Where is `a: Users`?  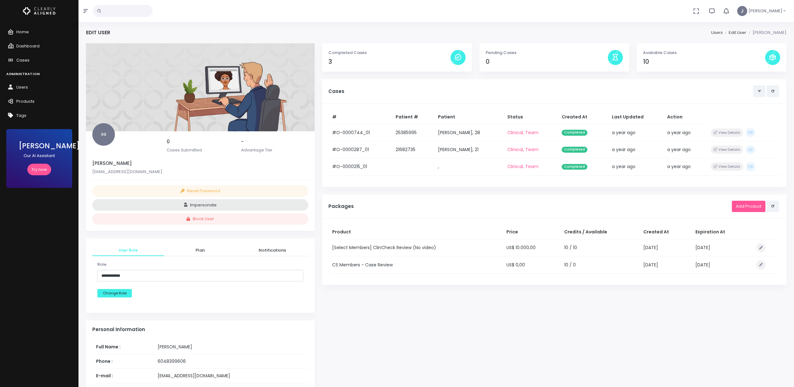 a: Users is located at coordinates (717, 32).